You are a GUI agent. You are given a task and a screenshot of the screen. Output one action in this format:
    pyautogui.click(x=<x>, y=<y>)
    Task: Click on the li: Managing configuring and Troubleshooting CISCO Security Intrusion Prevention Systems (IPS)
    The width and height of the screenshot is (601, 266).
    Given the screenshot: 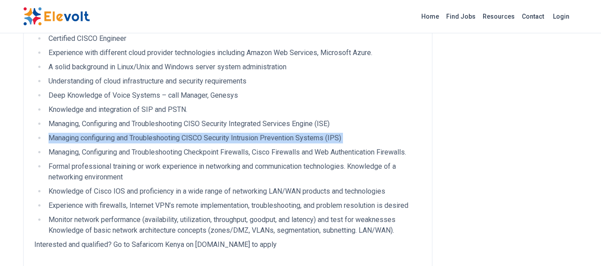 What is the action you would take?
    pyautogui.click(x=233, y=138)
    